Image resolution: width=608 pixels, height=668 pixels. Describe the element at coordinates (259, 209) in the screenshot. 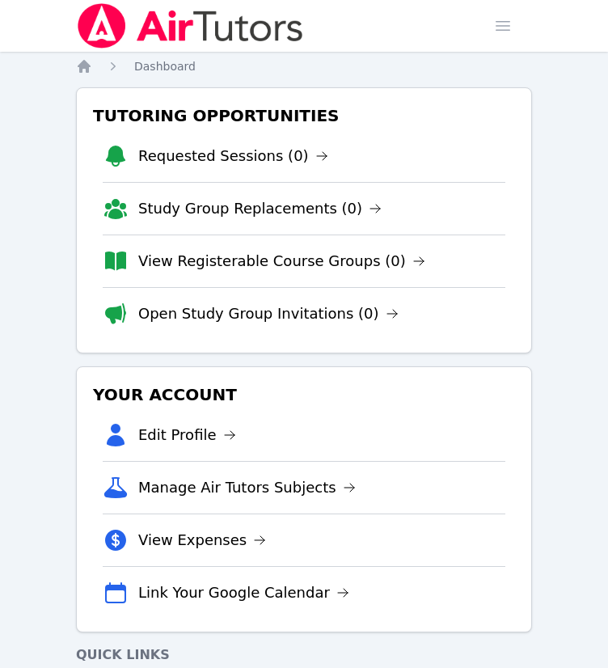

I see `a: Study Group Replacements (0)` at that location.